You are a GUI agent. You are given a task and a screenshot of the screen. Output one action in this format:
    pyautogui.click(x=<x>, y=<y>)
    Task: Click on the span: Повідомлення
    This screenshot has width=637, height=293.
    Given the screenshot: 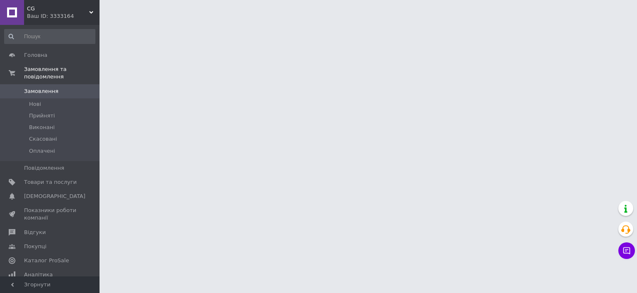 What is the action you would take?
    pyautogui.click(x=44, y=168)
    